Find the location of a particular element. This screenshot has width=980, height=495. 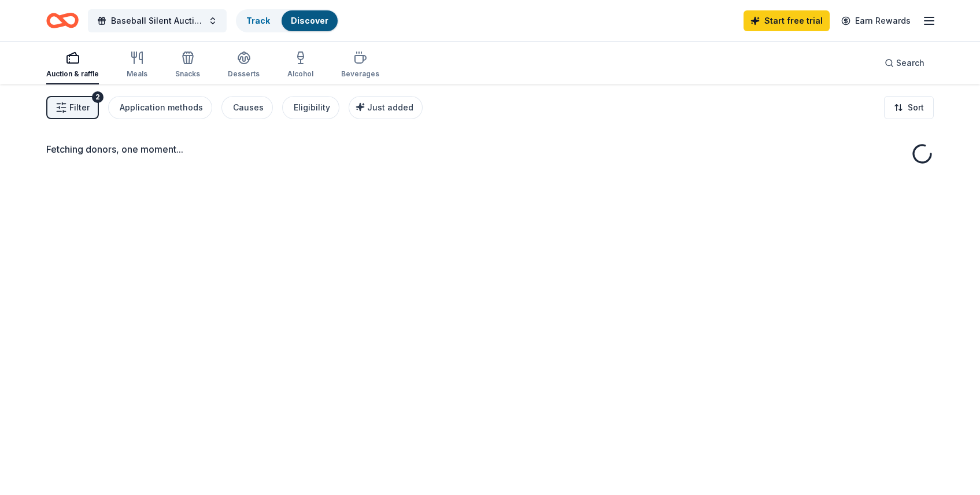

a: Discover is located at coordinates (309, 20).